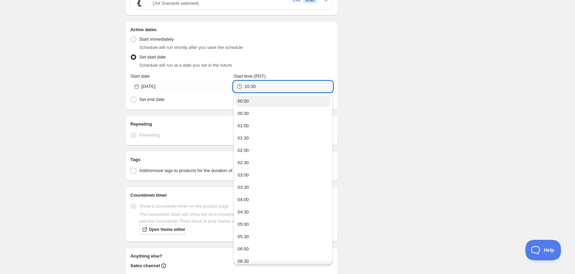  What do you see at coordinates (243, 262) in the screenshot?
I see `div: 06:30` at bounding box center [243, 262].